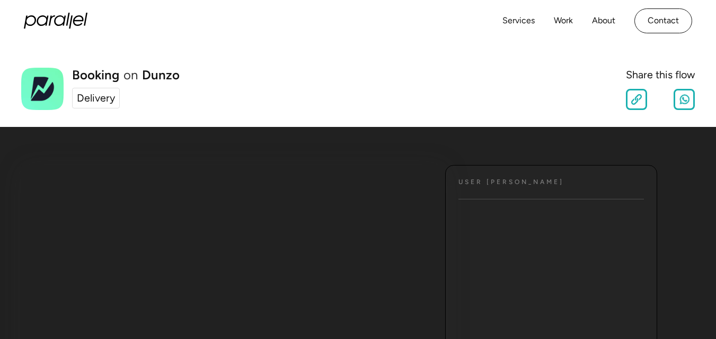 This screenshot has height=339, width=716. What do you see at coordinates (130, 75) in the screenshot?
I see `div: on` at bounding box center [130, 75].